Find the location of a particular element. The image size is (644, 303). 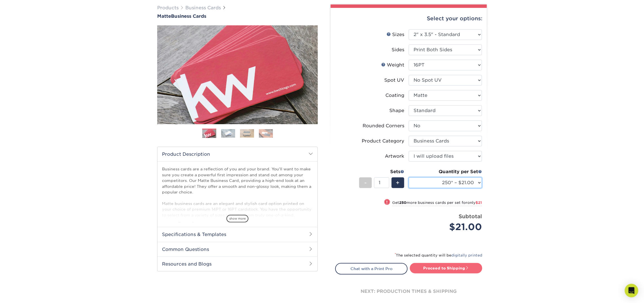

div: Sizes is located at coordinates (395, 35).